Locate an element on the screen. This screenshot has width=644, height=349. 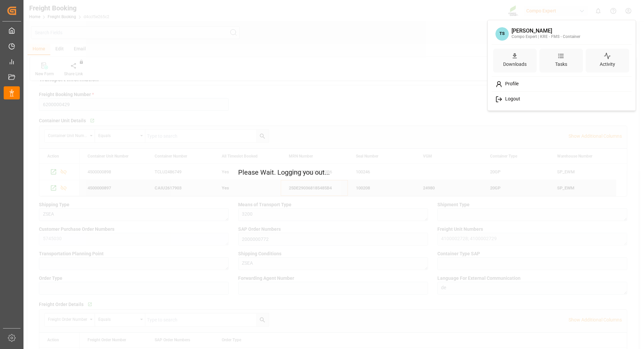
div: Downloads is located at coordinates (515, 64).